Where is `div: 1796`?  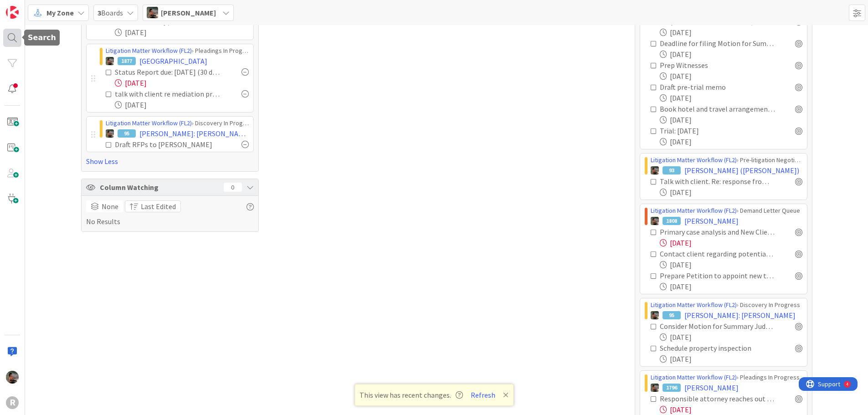 div: 1796 is located at coordinates (671, 388).